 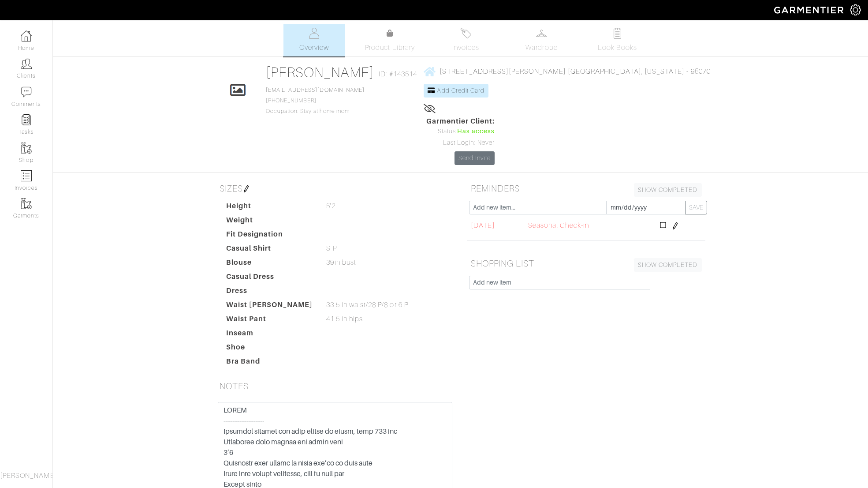 What do you see at coordinates (270, 222) in the screenshot?
I see `dt: Weight` at bounding box center [270, 222].